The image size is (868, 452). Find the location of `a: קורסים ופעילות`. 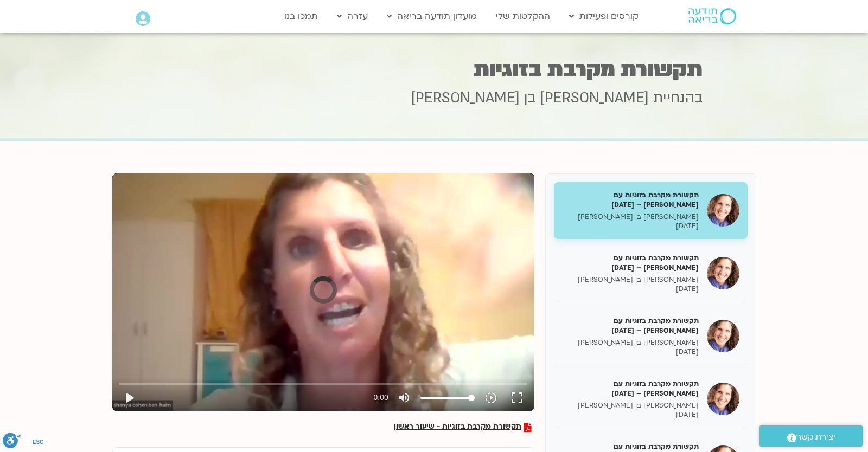

a: קורסים ופעילות is located at coordinates (604, 16).